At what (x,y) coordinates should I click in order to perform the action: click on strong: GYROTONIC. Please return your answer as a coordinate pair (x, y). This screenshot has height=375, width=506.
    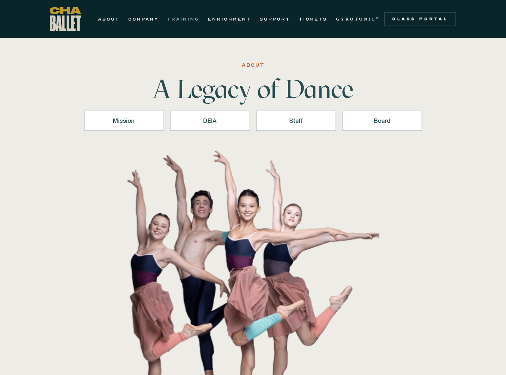
    Looking at the image, I should click on (357, 19).